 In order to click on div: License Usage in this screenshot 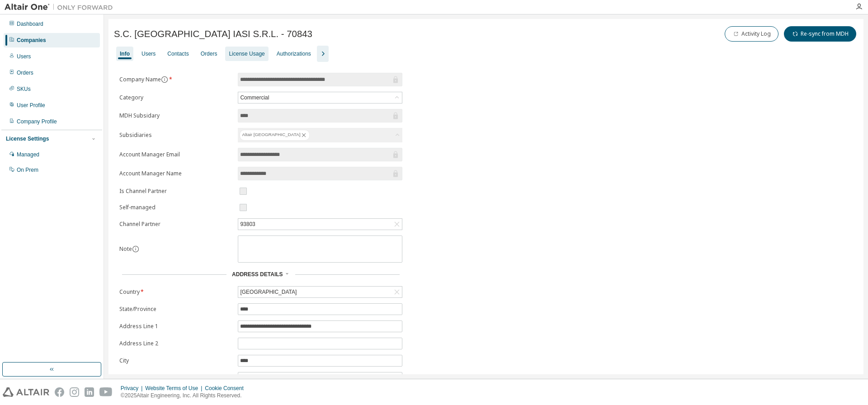, I will do `click(246, 54)`.